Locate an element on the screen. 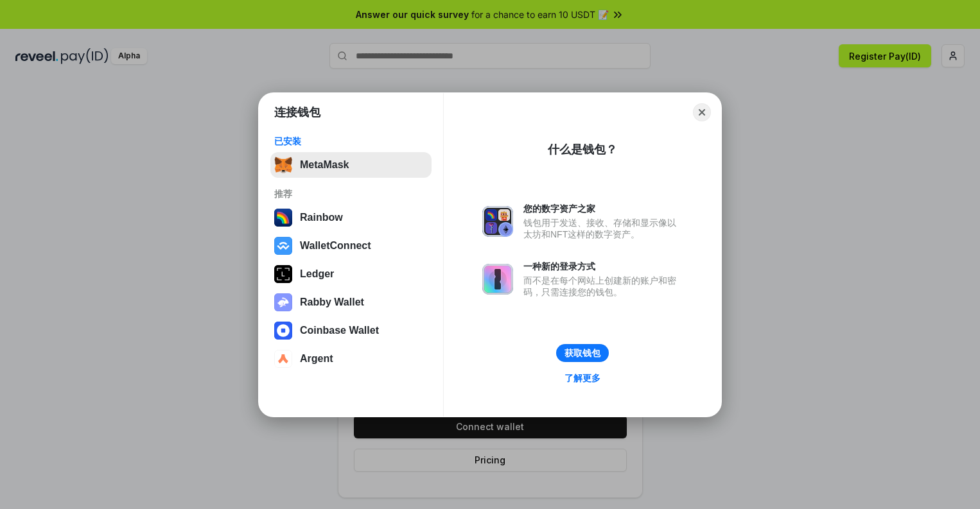 Image resolution: width=980 pixels, height=509 pixels. img: svg+xml,%3Csvg%20width%3D%22120%22%20height%3D%22120%22%20viewBox%3D%220%200%20120%20120%22%20fil... is located at coordinates (283, 218).